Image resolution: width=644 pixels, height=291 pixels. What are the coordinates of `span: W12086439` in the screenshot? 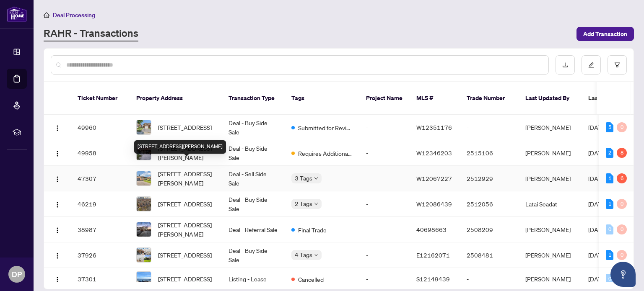 It's located at (434, 204).